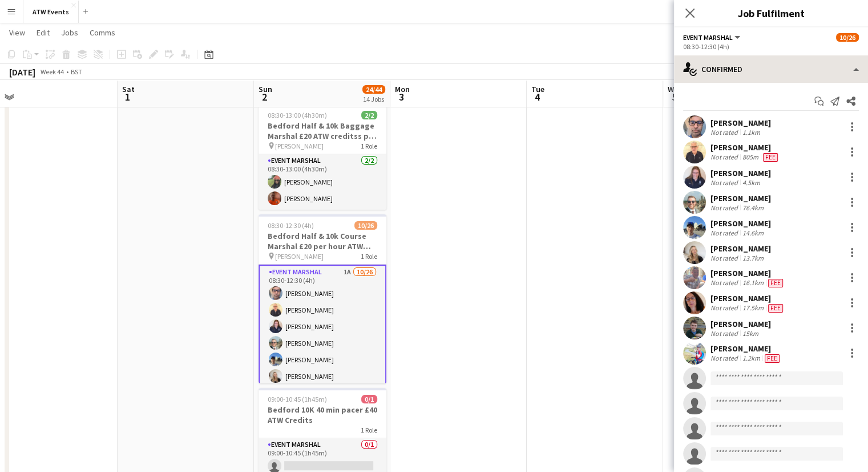 The height and width of the screenshot is (472, 868). Describe the element at coordinates (129, 89) in the screenshot. I see `span: Sat` at that location.